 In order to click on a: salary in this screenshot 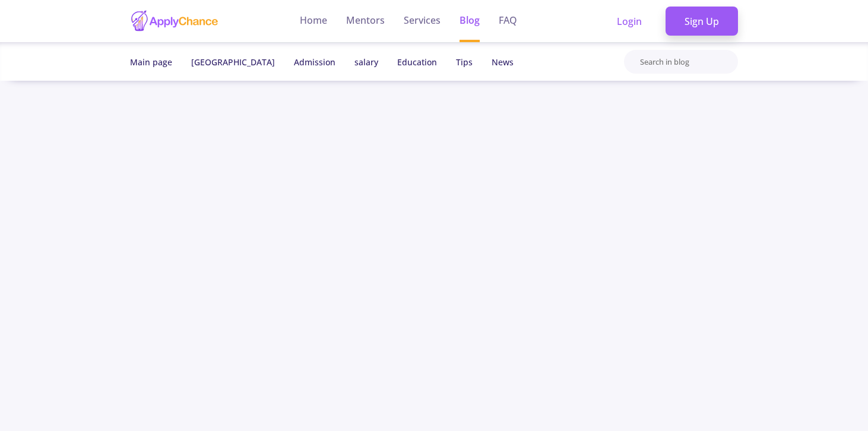, I will do `click(366, 62)`.